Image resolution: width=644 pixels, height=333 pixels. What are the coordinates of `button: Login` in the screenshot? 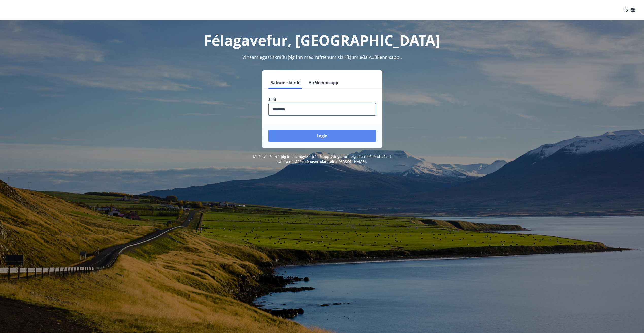 It's located at (322, 136).